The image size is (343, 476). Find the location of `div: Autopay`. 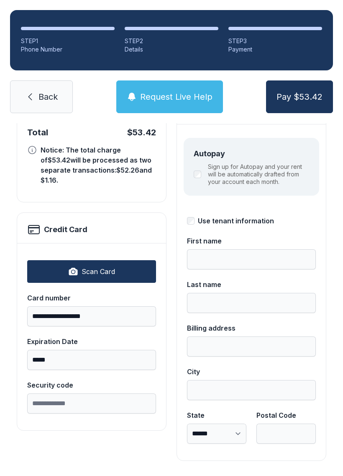

div: Autopay is located at coordinates (252, 154).